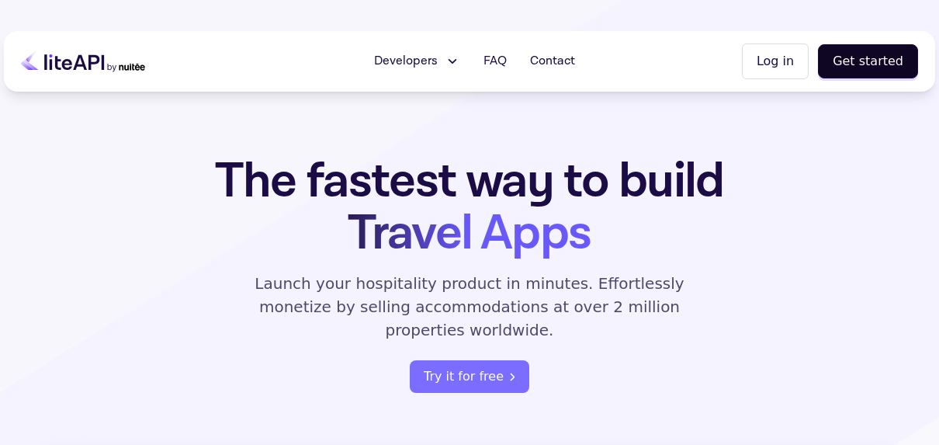  I want to click on a: Log in, so click(775, 61).